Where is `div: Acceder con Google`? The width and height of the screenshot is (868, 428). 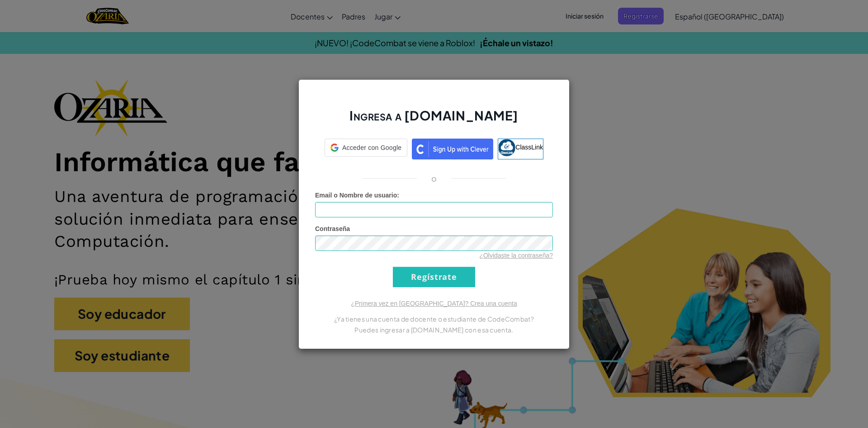 div: Acceder con Google is located at coordinates (366, 148).